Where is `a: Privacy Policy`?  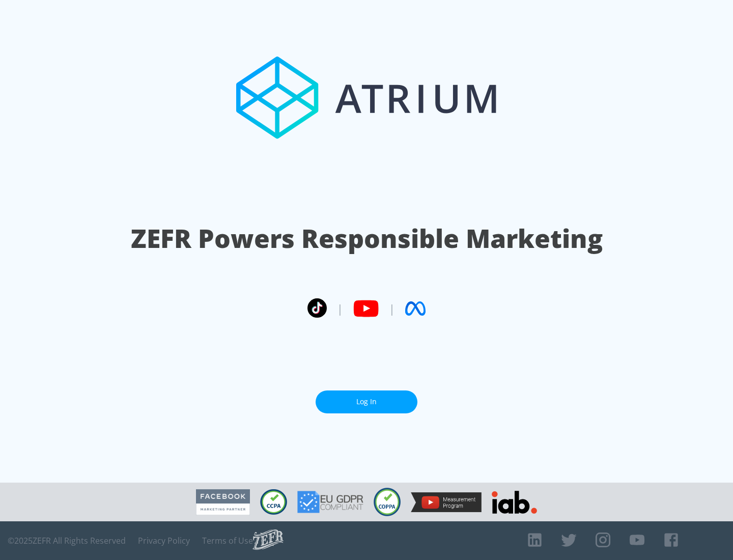
a: Privacy Policy is located at coordinates (164, 540).